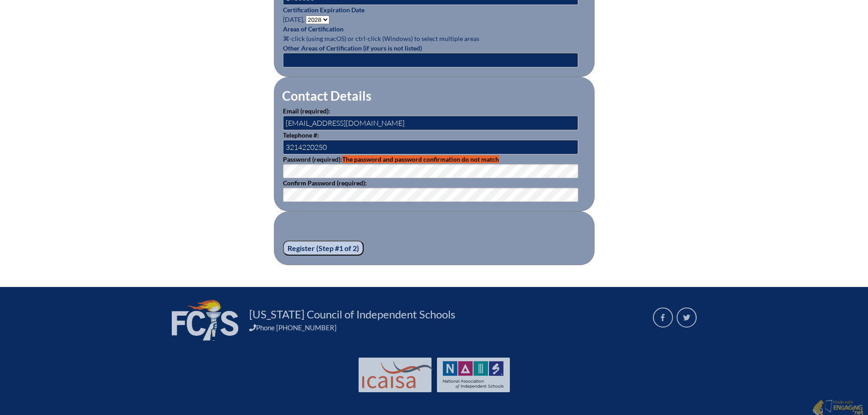 This screenshot has width=868, height=415. Describe the element at coordinates (323, 249) in the screenshot. I see `input: Register (Step #1 of 2)` at that location.